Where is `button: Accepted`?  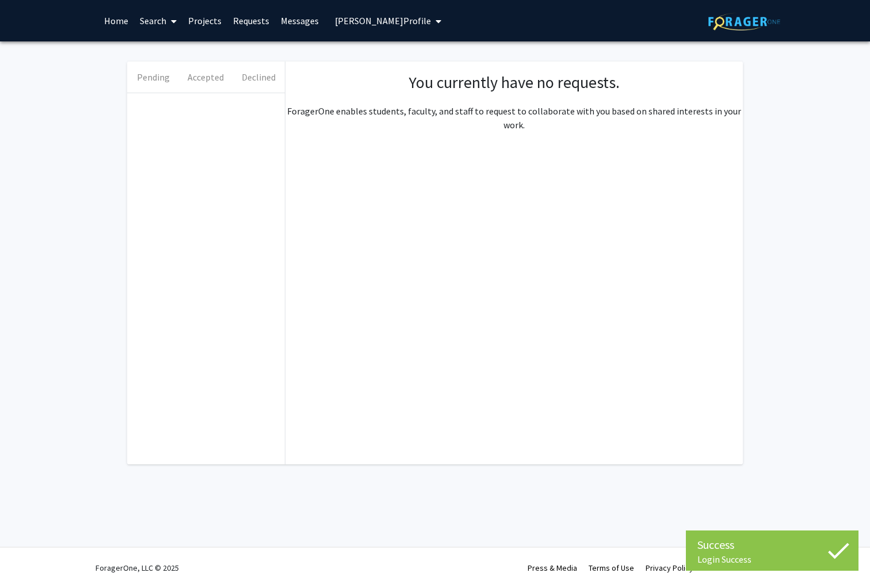
button: Accepted is located at coordinates (205, 77).